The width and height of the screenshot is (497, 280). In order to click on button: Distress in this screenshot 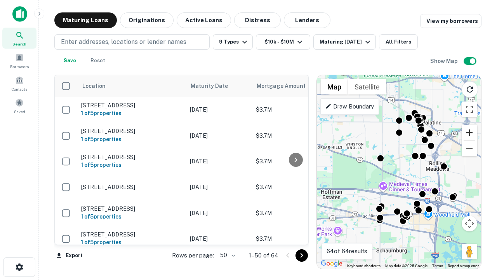, I will do `click(258, 20)`.